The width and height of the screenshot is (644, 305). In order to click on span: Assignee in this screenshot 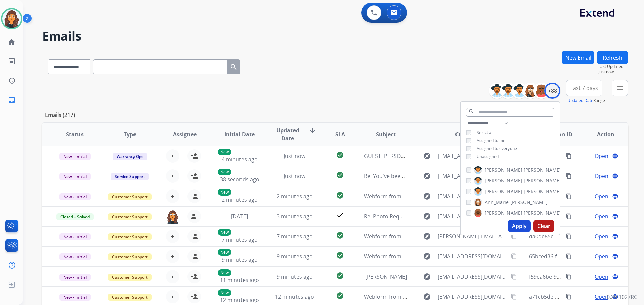, I will do `click(185, 134)`.